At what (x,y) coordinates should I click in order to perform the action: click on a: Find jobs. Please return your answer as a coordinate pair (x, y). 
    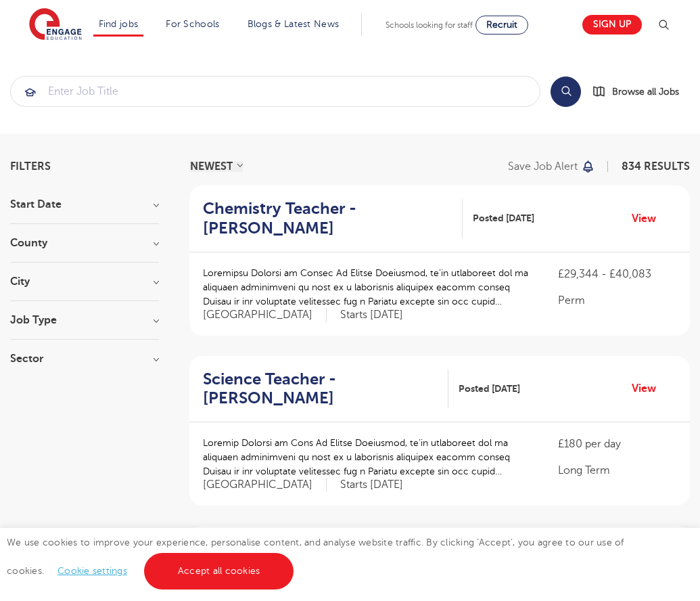
    Looking at the image, I should click on (118, 23).